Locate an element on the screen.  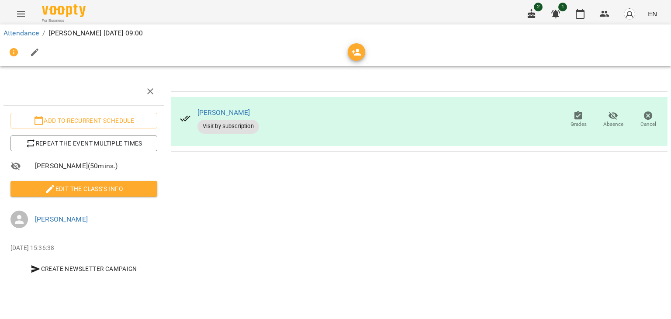
button: Menu is located at coordinates (21, 14).